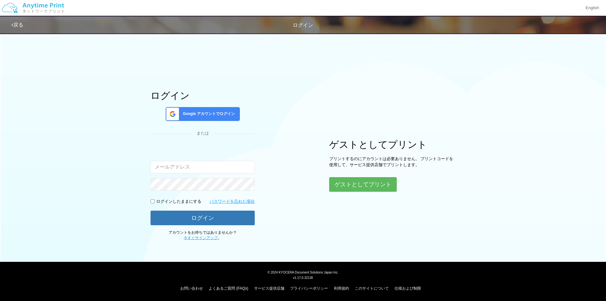 The image size is (606, 301). Describe the element at coordinates (232, 201) in the screenshot. I see `a: パスワードを忘れた場合` at that location.